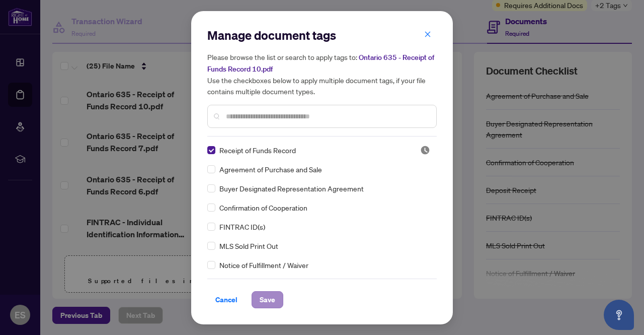 The width and height of the screenshot is (644, 335). Describe the element at coordinates (267, 300) in the screenshot. I see `button: Save` at that location.